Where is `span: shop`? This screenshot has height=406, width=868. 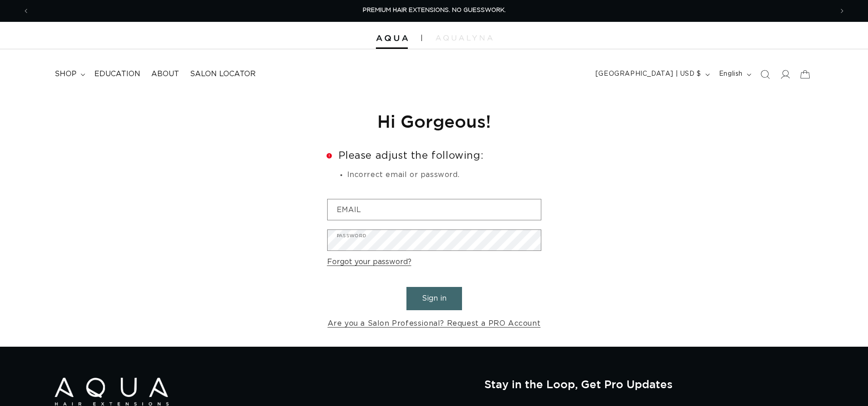 span: shop is located at coordinates (65, 74).